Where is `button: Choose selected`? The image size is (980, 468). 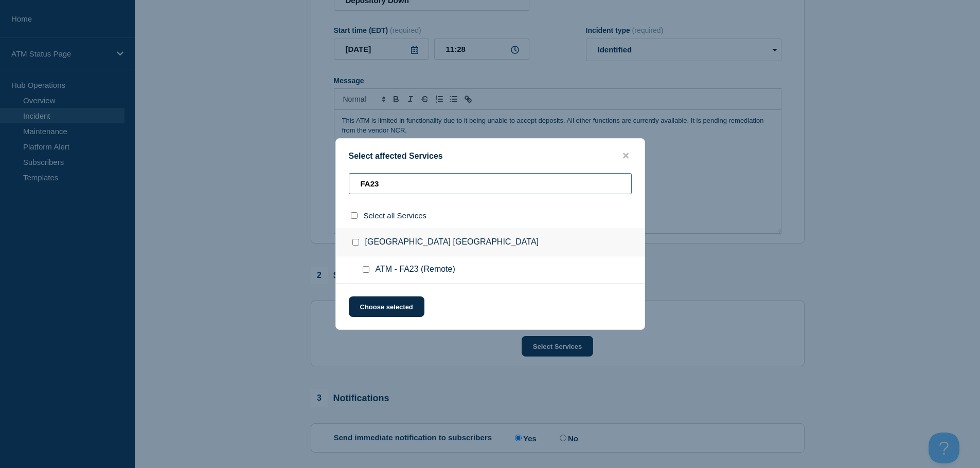 button: Choose selected is located at coordinates (387, 307).